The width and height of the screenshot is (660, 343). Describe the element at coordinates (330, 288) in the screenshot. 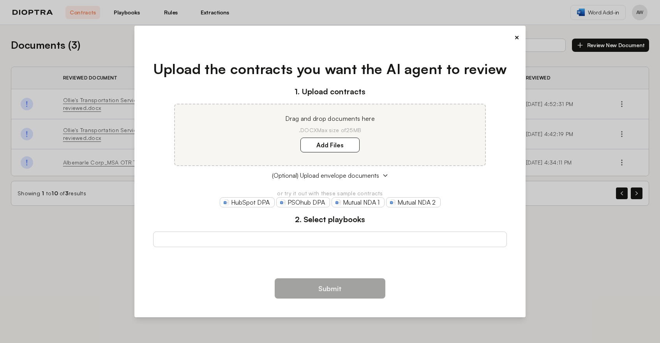

I see `button: Submit` at that location.